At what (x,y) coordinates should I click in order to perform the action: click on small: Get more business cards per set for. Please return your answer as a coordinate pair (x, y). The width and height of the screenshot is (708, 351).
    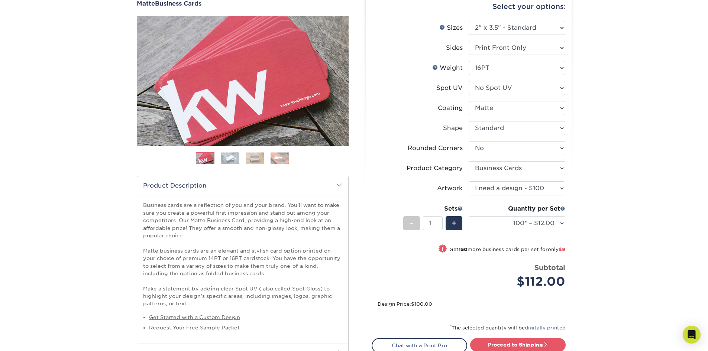
    Looking at the image, I should click on (507, 251).